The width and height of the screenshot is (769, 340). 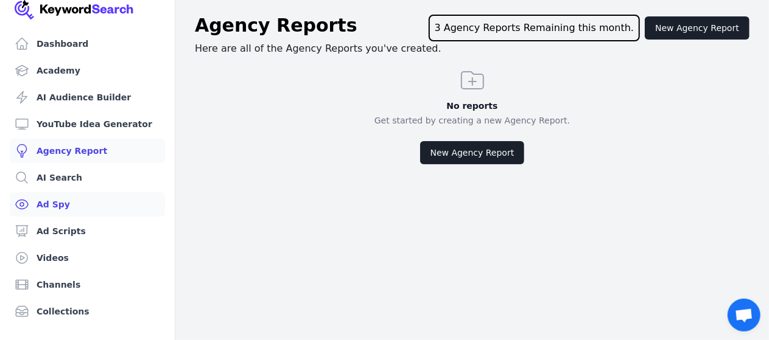 What do you see at coordinates (535, 28) in the screenshot?
I see `div: 3 Agency Reports Remaining this month.` at bounding box center [535, 28].